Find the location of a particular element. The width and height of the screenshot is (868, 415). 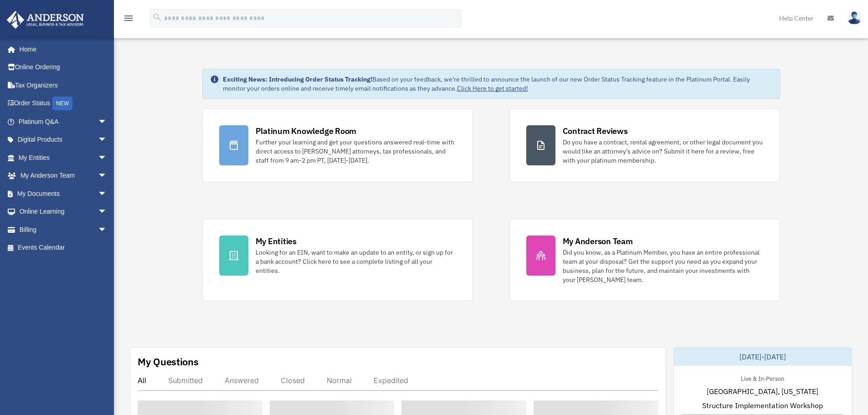

a: Order StatusNEW is located at coordinates (63, 103).